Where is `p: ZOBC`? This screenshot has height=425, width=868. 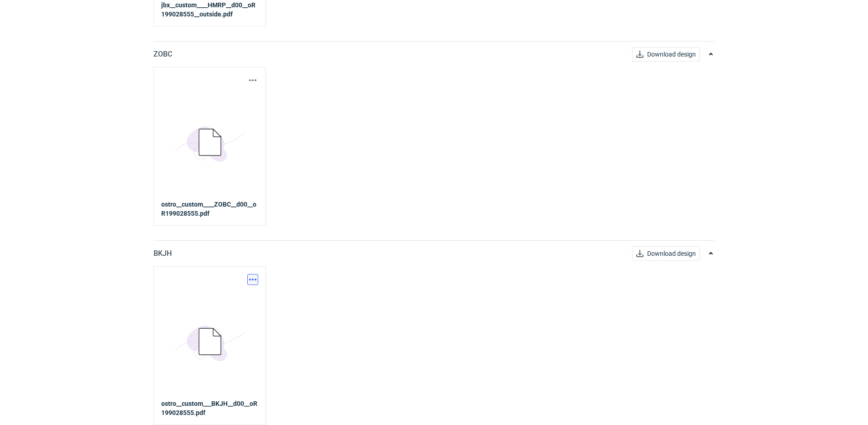 p: ZOBC is located at coordinates (163, 55).